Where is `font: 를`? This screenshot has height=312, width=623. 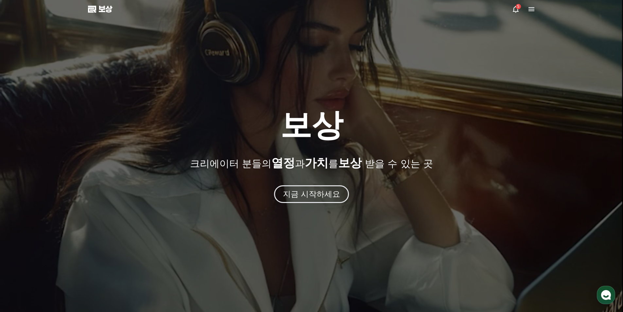
font: 를 is located at coordinates (333, 163).